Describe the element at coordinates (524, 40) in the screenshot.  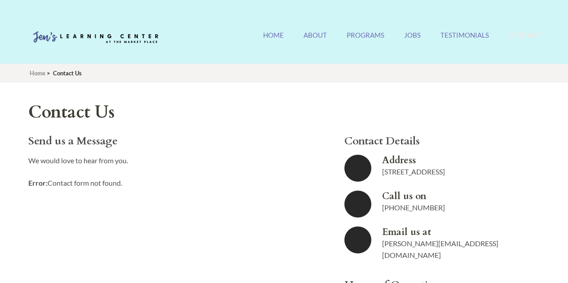
I see `a: Contact` at that location.